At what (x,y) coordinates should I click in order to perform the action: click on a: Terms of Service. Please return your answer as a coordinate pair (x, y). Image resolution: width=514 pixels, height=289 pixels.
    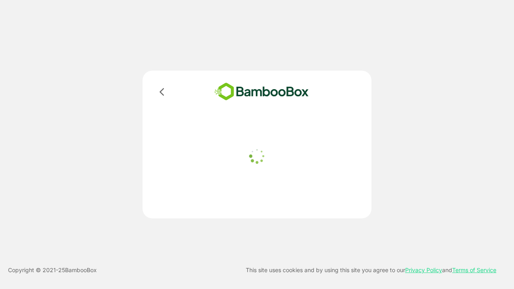
    Looking at the image, I should click on (474, 270).